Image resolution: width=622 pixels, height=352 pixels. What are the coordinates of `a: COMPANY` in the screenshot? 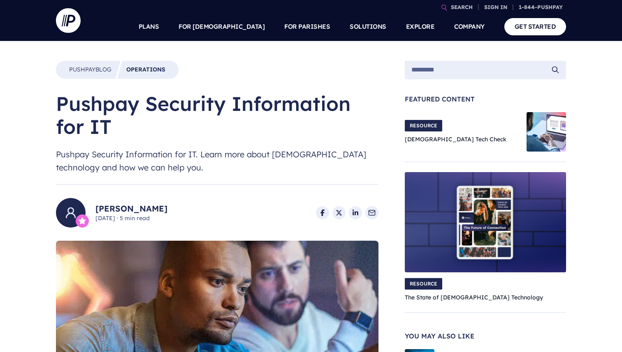 It's located at (469, 27).